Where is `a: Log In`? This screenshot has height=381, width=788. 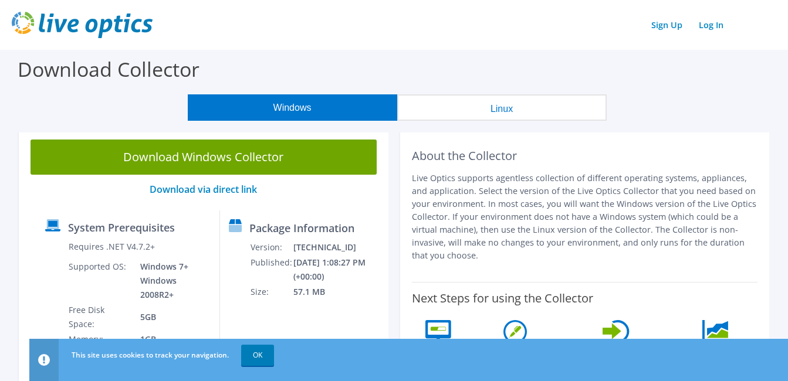
a: Log In is located at coordinates (711, 25).